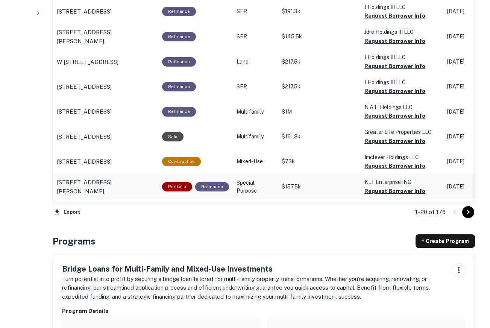 Image resolution: width=490 pixels, height=328 pixels. I want to click on p: $161.3k, so click(320, 137).